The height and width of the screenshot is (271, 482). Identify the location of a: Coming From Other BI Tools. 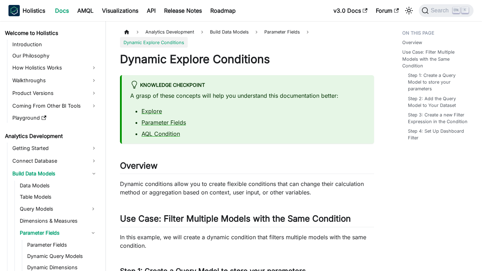
(55, 106).